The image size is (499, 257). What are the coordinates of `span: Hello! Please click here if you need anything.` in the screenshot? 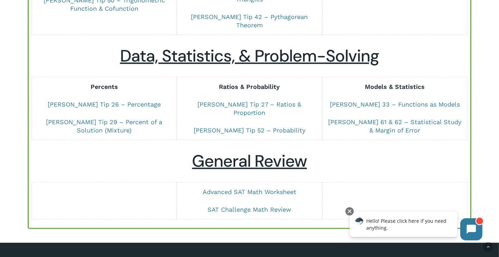 It's located at (64, 18).